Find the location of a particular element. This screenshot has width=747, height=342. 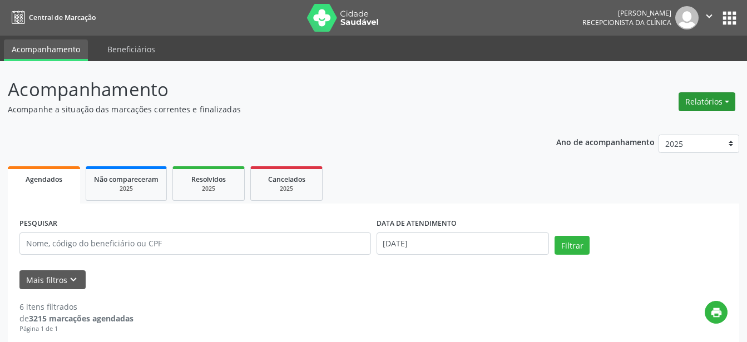

button: Mais filtroskeyboard_arrow_down is located at coordinates (52, 280).